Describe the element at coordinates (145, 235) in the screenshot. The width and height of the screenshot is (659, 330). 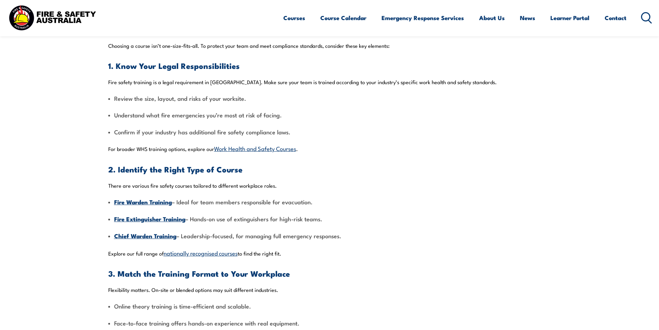
I see `a: Chief Warden Training` at that location.